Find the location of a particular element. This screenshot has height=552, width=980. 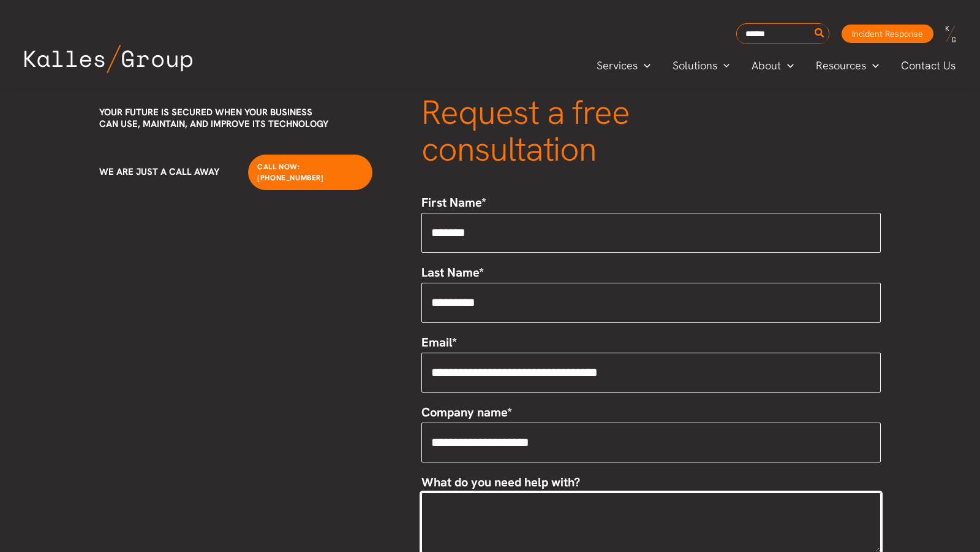

span: We are just a call away is located at coordinates (160, 172).